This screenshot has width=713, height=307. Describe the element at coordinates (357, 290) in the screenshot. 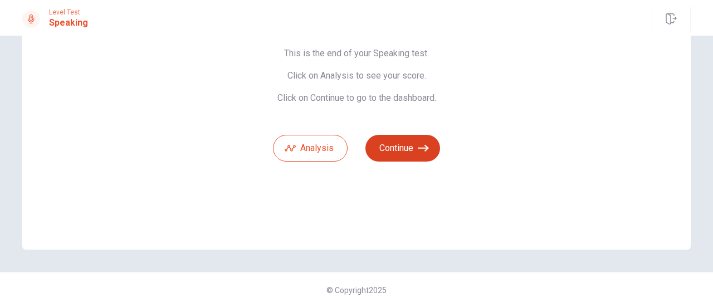

I see `span: © Copyright 2025` at that location.